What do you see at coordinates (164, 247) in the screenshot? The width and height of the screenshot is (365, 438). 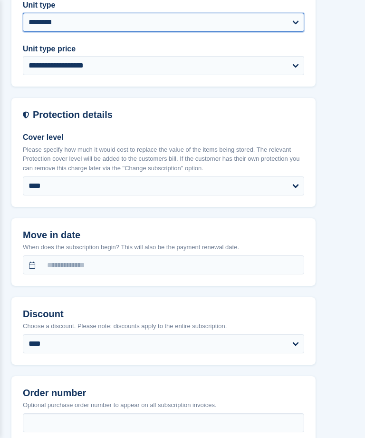 I see `p: When does the subscription begin? This will also be the payment renewal date.` at bounding box center [164, 247].